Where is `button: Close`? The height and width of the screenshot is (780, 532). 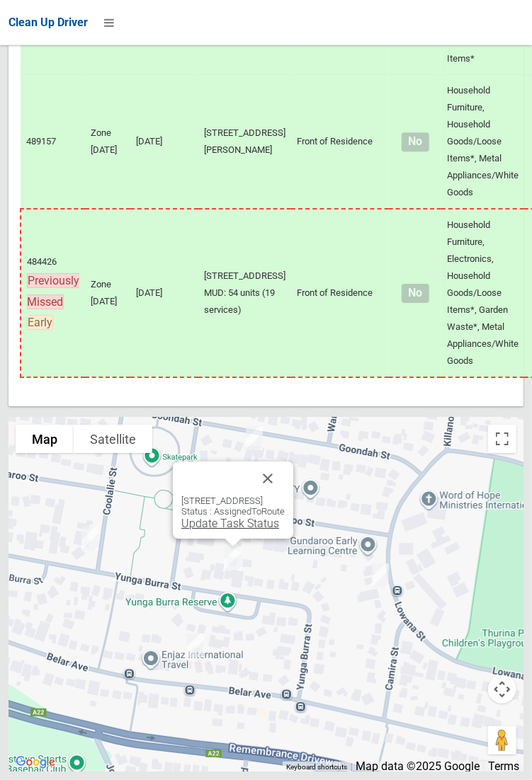
button: Close is located at coordinates (268, 479).